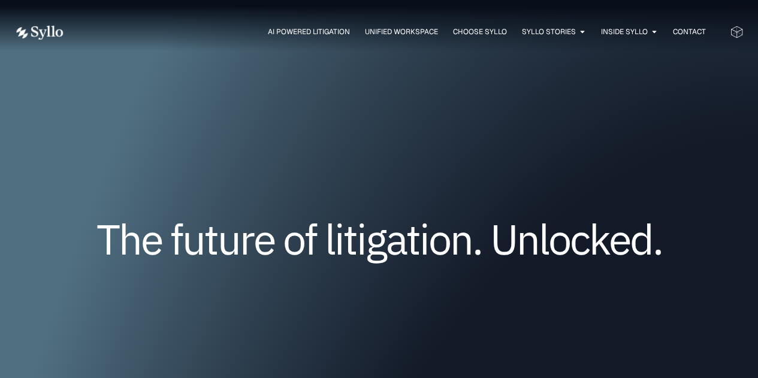  I want to click on a: Inside Syllo, so click(624, 32).